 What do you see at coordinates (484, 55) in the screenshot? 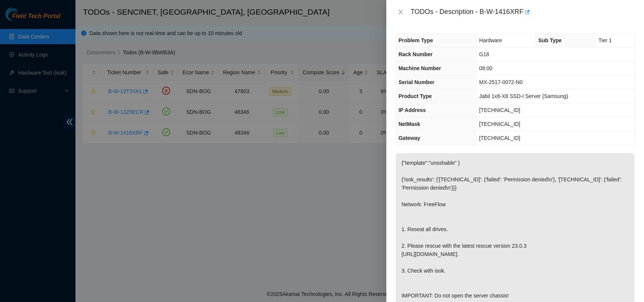
I see `span: G18` at bounding box center [484, 55].